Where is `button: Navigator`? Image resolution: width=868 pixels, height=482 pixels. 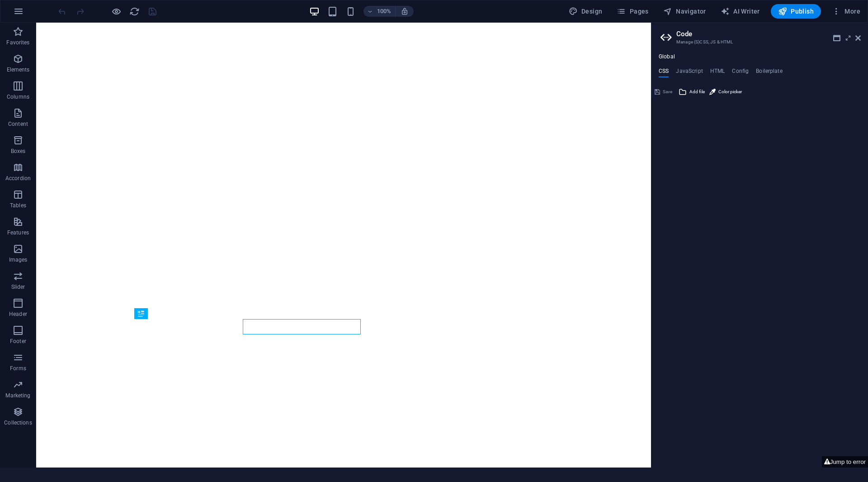
button: Navigator is located at coordinates (685, 11).